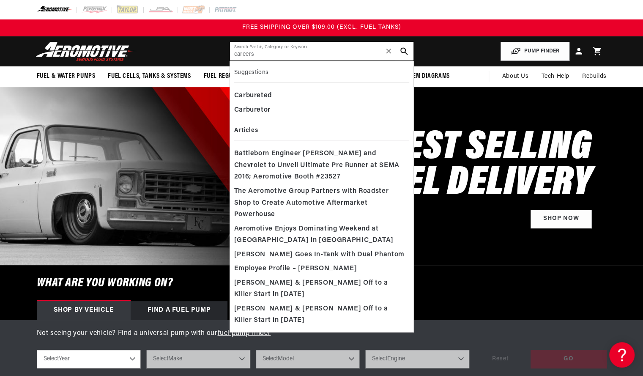  I want to click on button: search button, so click(404, 51).